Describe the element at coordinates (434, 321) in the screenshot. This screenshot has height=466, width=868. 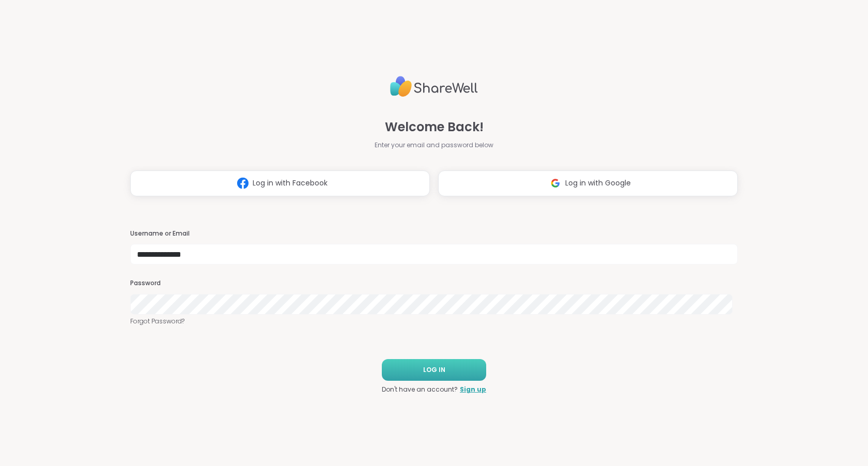
I see `a: Forgot Password?` at that location.